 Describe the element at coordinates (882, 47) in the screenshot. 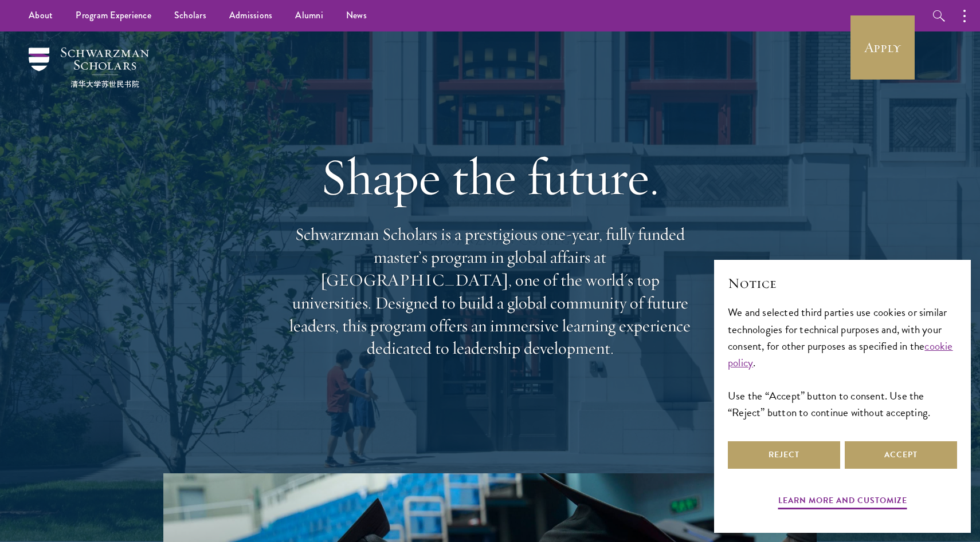

I see `a: Apply` at that location.